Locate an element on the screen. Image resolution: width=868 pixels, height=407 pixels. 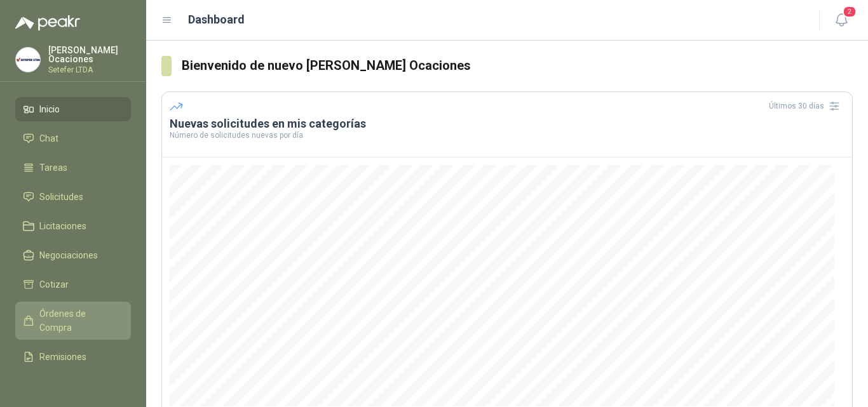
span: Inicio is located at coordinates (50, 109).